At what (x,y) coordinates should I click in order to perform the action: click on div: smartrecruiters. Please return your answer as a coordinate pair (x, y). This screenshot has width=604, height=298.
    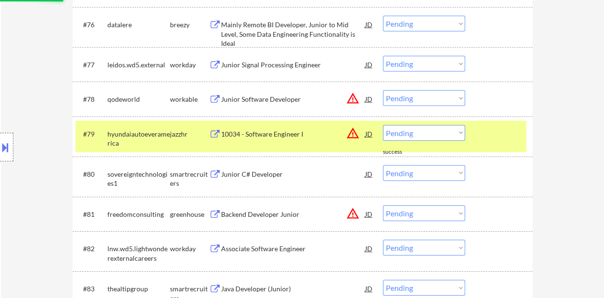
    Looking at the image, I should click on (190, 179).